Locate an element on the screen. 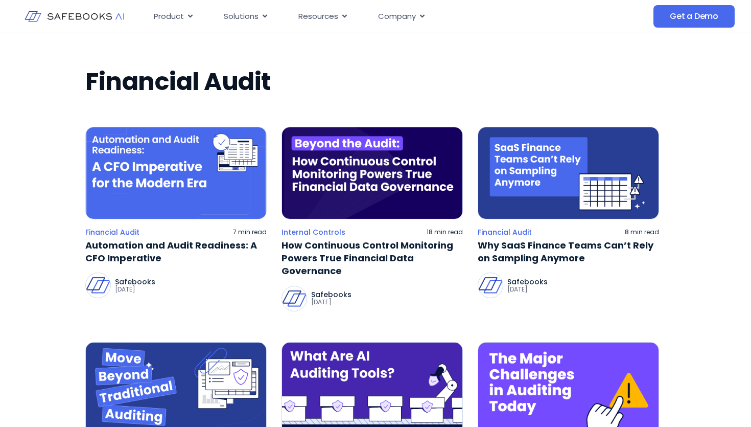 This screenshot has height=427, width=751. a: How Continuous Control Monitoring Powers True Financial Data Governance is located at coordinates (372, 258).